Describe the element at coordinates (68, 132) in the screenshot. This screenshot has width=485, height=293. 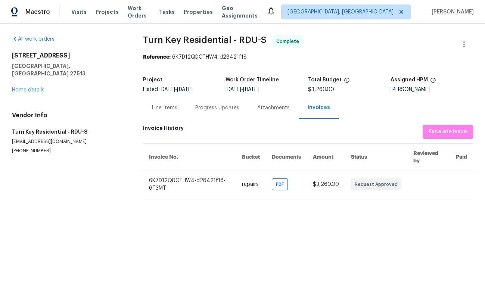
I see `h5: Turn Key Residential - RDU-S` at that location.